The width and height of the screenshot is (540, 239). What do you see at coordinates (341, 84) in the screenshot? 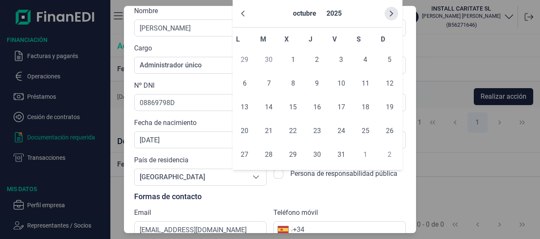
I see `td: 10/10/2025` at bounding box center [341, 84].